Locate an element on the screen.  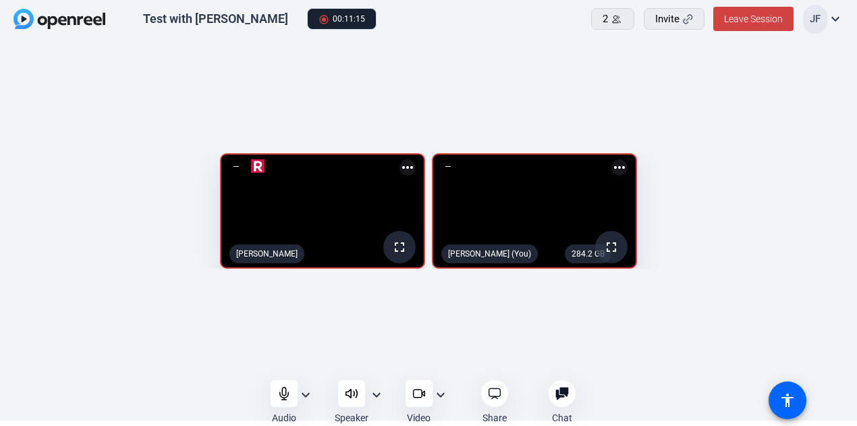
div: Video is located at coordinates (418, 418).